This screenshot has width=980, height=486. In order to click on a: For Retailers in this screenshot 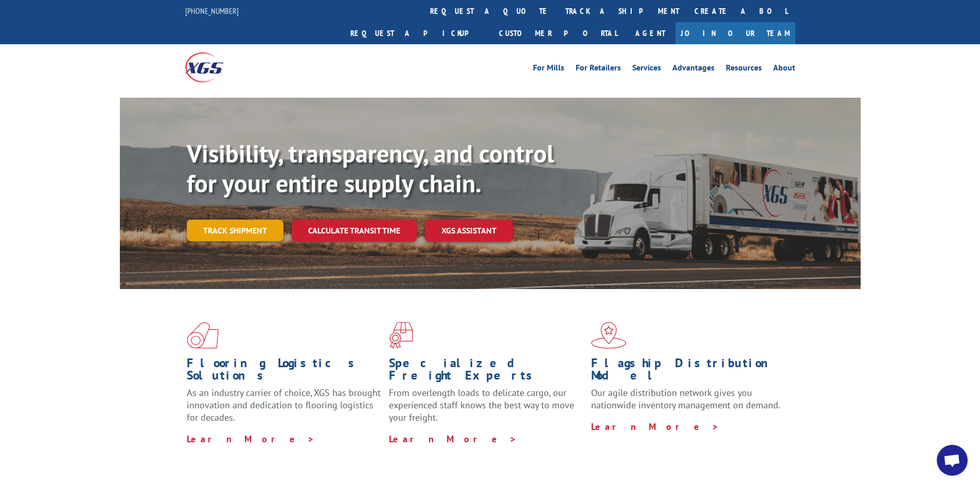, I will do `click(598, 70)`.